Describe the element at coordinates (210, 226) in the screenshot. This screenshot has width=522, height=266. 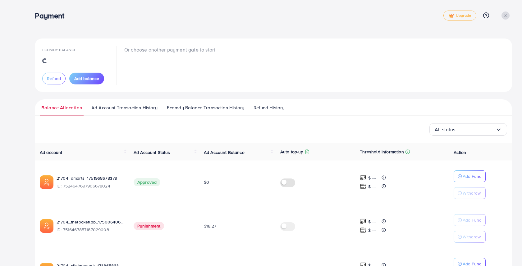
I see `span: $18.27` at that location.